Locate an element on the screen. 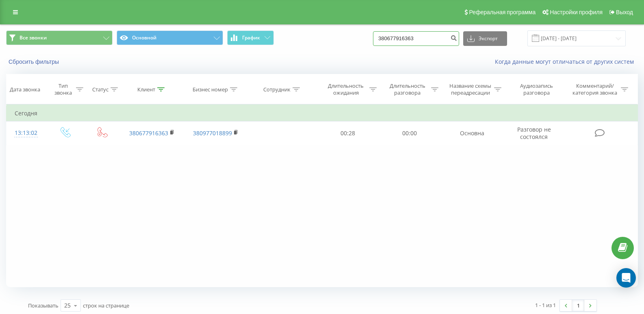 The width and height of the screenshot is (644, 314). div: Тип звонка is located at coordinates (63, 89).